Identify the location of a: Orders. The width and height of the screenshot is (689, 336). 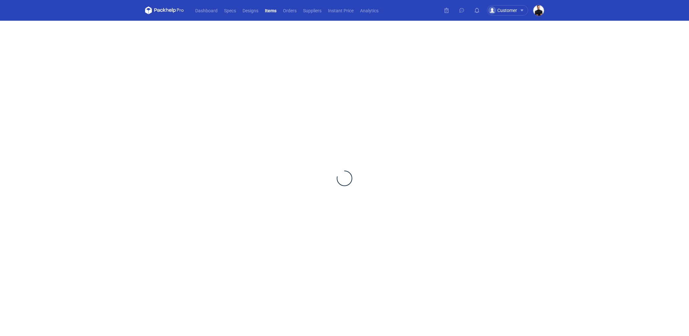
(290, 10).